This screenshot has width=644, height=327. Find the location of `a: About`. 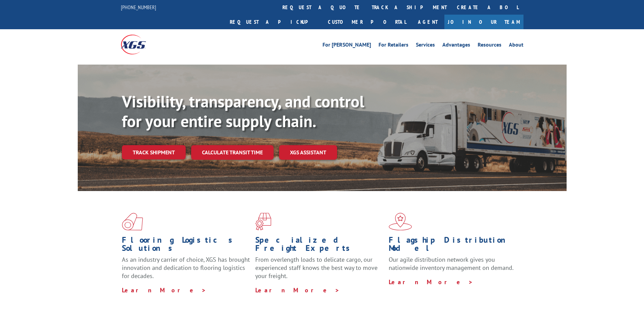

a: About is located at coordinates (516, 46).